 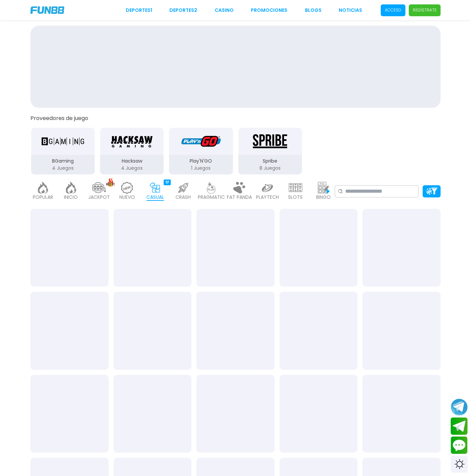 I want to click on img: pragmatic_light.webp, so click(x=211, y=188).